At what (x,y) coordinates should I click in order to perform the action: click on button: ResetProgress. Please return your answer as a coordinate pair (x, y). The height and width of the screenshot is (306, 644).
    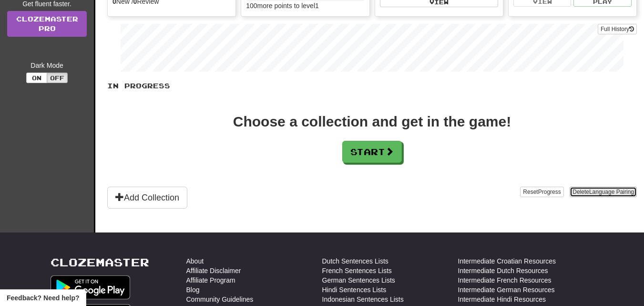
    Looking at the image, I should click on (541, 192).